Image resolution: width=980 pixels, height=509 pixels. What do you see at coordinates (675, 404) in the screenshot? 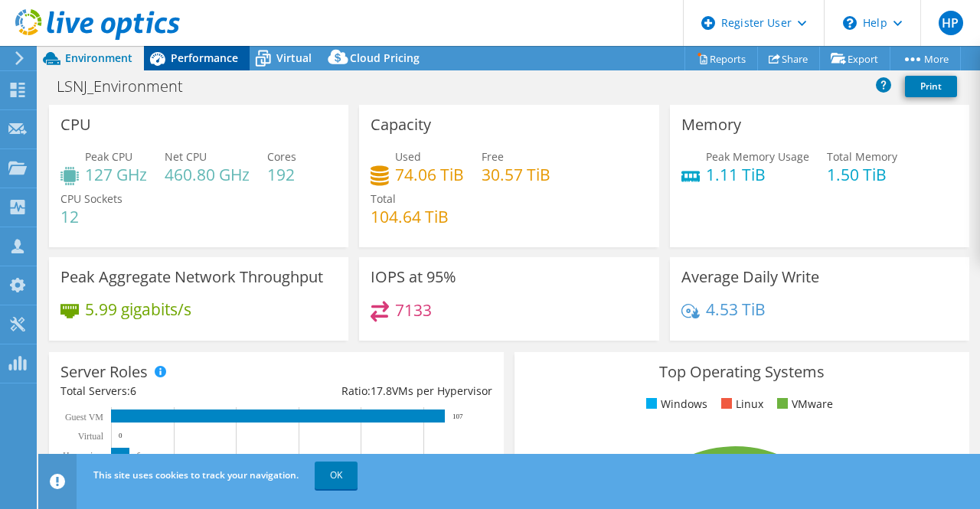
I see `li: Windows` at bounding box center [675, 404].